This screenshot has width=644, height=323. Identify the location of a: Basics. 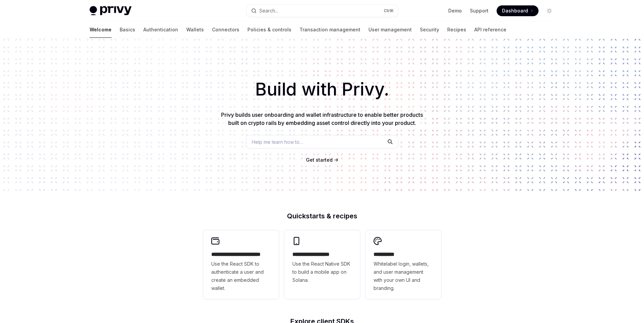
(128, 30).